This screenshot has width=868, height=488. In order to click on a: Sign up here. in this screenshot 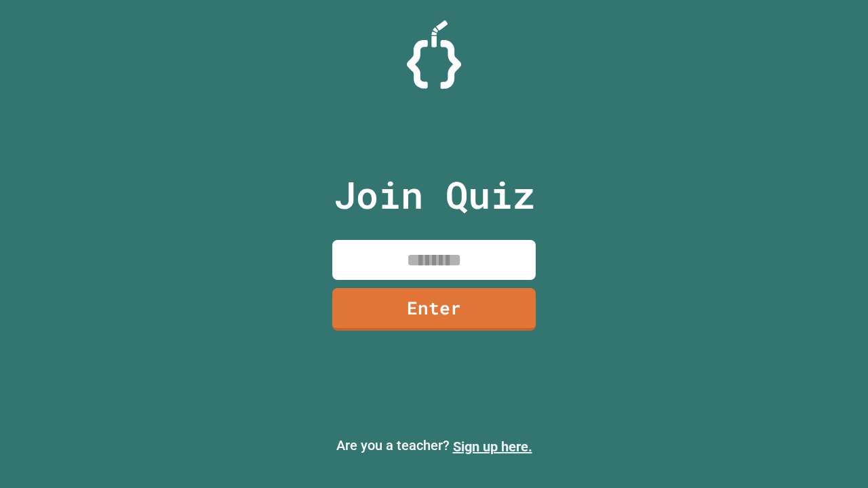, I will do `click(492, 446)`.